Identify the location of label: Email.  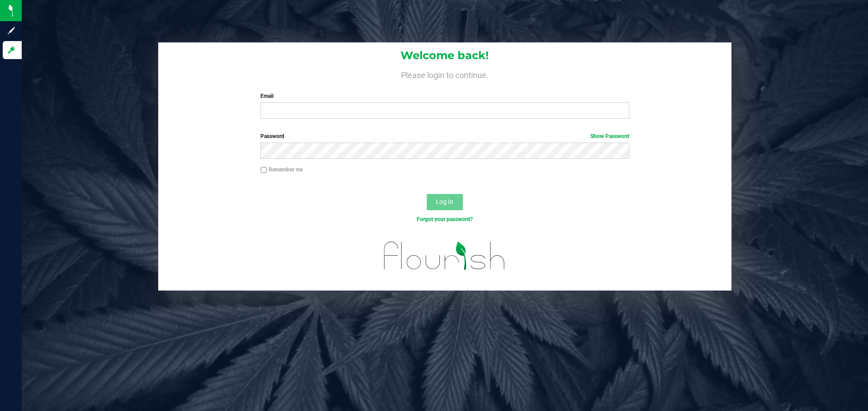
(445, 96).